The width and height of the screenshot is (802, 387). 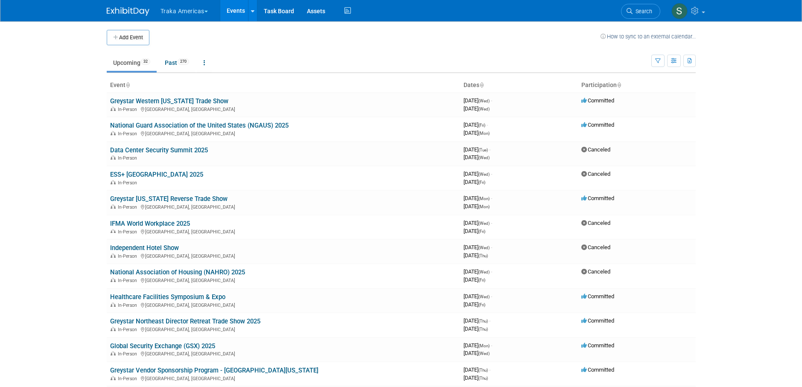 I want to click on img: Solon Solano, so click(x=680, y=11).